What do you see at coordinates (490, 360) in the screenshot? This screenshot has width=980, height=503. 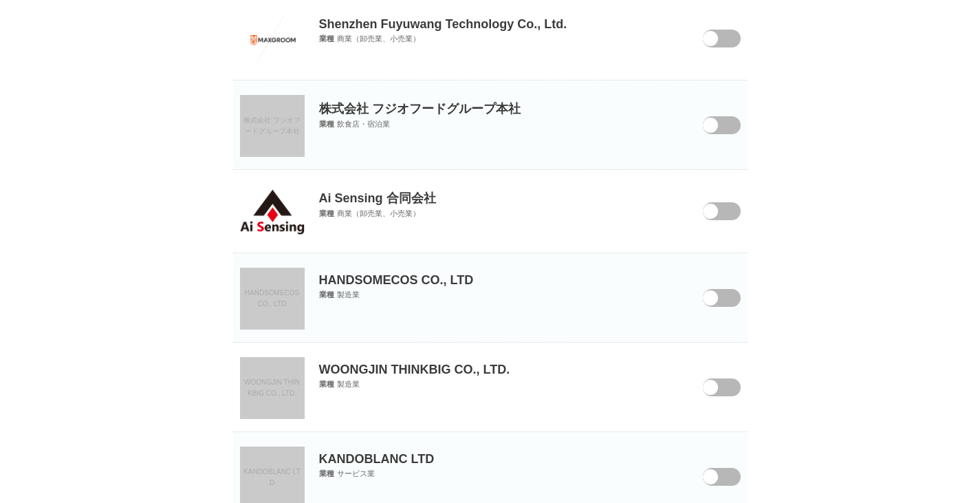 I see `p: WOONGJIN THINKBIG CO., LTD.` at bounding box center [490, 360].